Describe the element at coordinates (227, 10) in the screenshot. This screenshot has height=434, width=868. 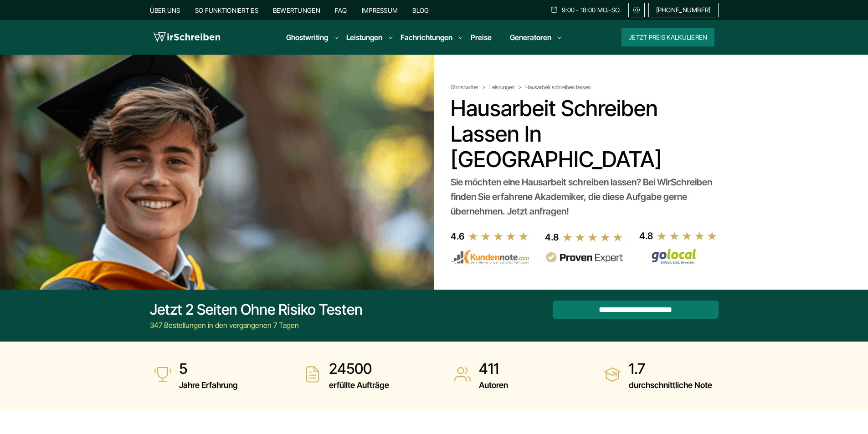
I see `a: So funktioniert es` at that location.